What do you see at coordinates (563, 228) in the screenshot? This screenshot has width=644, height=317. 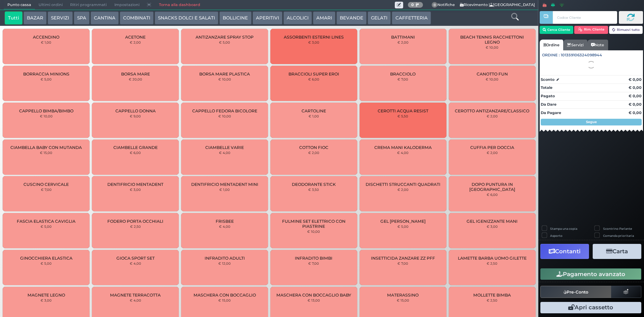 I see `label: Stampa una copia` at bounding box center [563, 228].